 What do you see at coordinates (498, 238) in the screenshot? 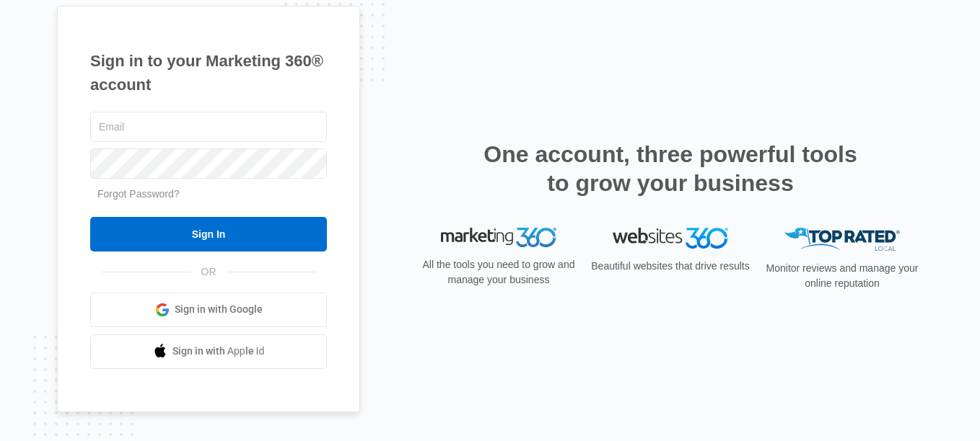
I see `img: Marketing 360` at bounding box center [498, 238].